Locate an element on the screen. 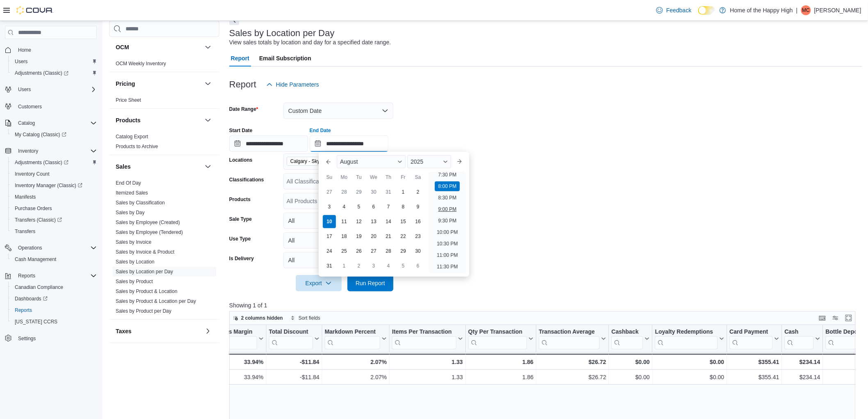 This screenshot has width=868, height=419. span: Catalog is located at coordinates (26, 123).